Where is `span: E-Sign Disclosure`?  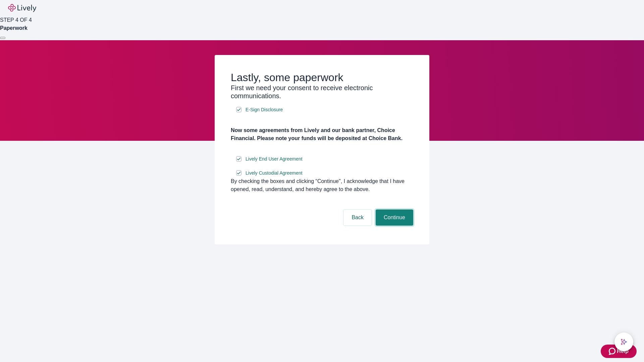 span: E-Sign Disclosure is located at coordinates (264, 110).